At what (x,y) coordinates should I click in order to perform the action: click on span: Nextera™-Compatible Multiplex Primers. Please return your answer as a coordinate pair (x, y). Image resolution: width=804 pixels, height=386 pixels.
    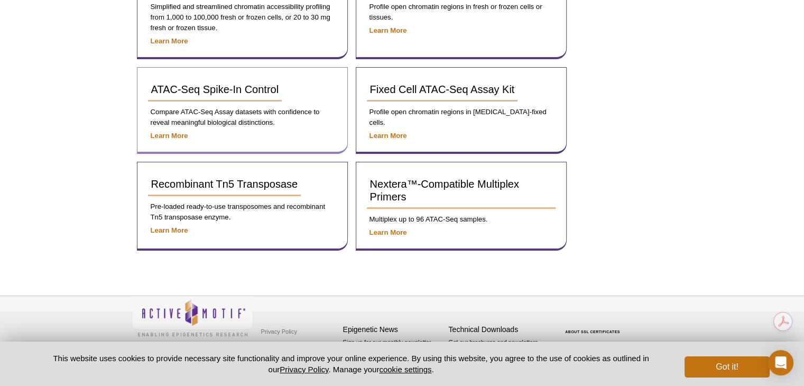
    Looking at the image, I should click on (444, 190).